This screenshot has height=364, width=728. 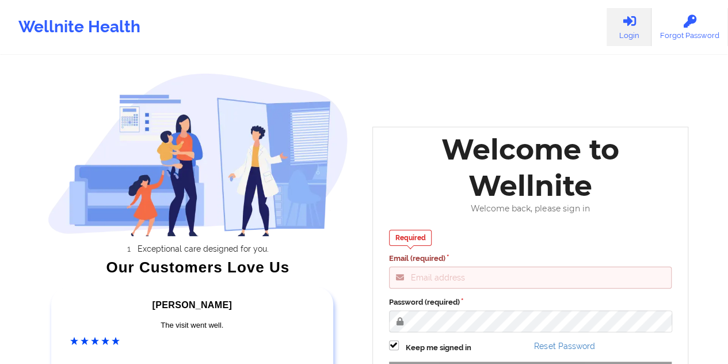 I want to click on li: Exceptional care designed for you., so click(x=203, y=249).